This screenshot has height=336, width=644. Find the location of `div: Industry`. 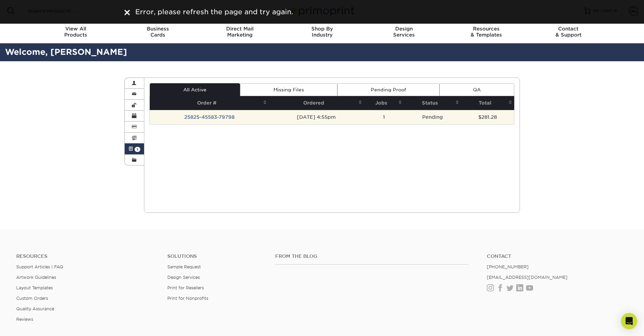

div: Industry is located at coordinates (322, 32).